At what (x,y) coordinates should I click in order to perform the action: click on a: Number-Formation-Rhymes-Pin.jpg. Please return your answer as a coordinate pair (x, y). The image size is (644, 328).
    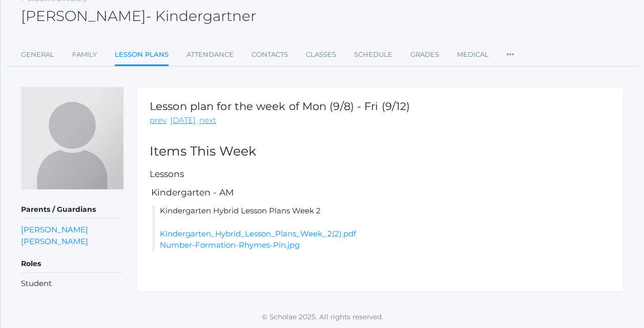
    Looking at the image, I should click on (229, 245).